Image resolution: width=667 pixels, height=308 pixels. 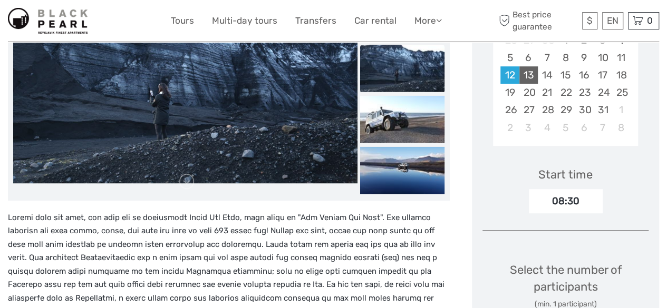 What do you see at coordinates (584, 128) in the screenshot?
I see `div: Choose Thursday, November 6th, 2025` at bounding box center [584, 128].